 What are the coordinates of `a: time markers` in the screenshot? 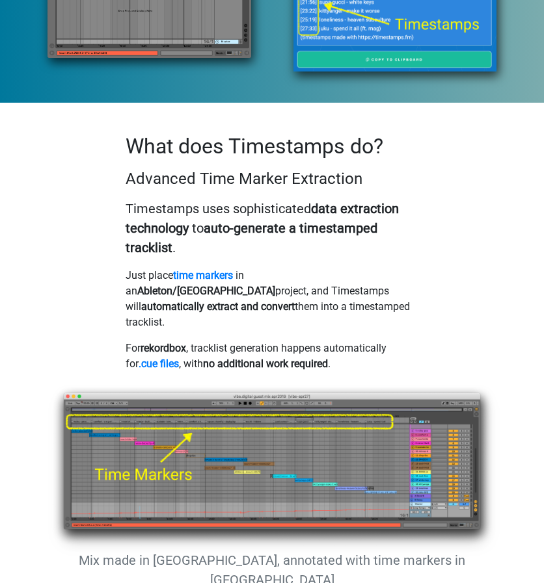 It's located at (203, 275).